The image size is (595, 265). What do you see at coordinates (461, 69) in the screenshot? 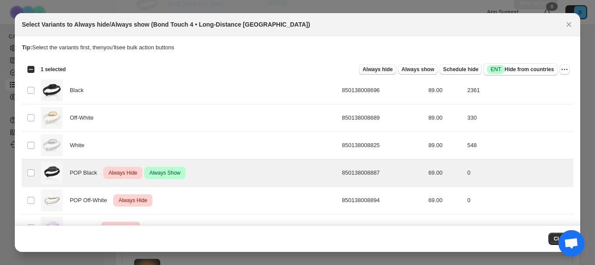
I see `button: Schedule hide` at bounding box center [461, 69].